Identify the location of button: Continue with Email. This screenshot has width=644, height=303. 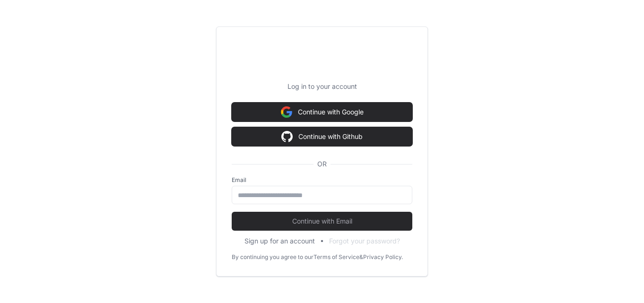
(322, 221).